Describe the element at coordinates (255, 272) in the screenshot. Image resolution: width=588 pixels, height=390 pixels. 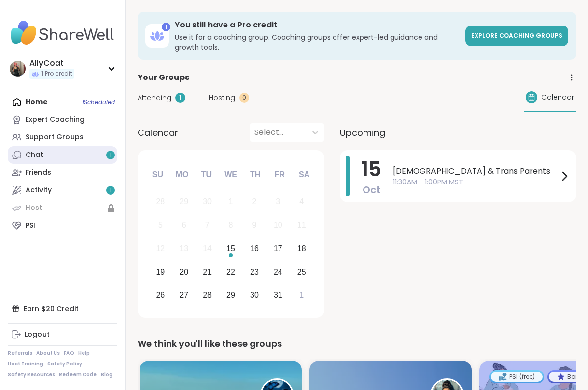
I see `div: Choose Thursday, October 23rd, 2025` at that location.